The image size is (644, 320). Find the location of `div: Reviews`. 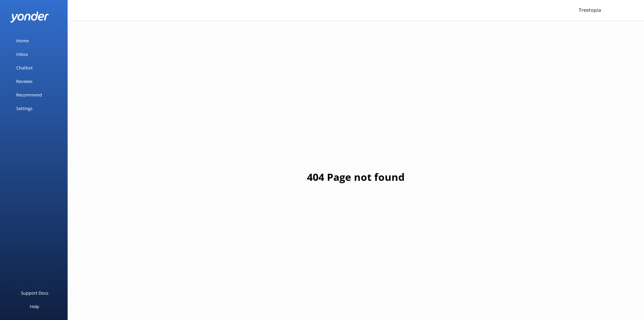

div: Reviews is located at coordinates (24, 81).